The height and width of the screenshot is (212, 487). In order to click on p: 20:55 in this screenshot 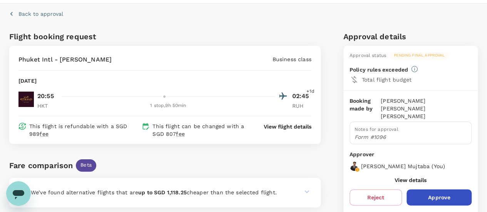, I will do `click(45, 96)`.